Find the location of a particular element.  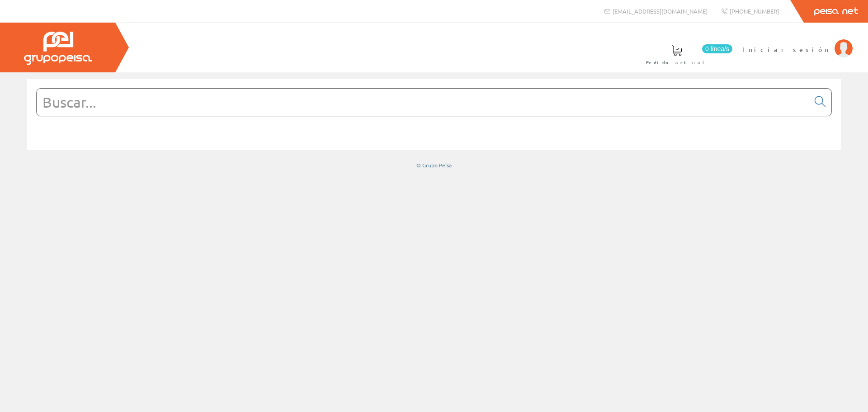

div: © Grupo Peisa is located at coordinates (434, 165).